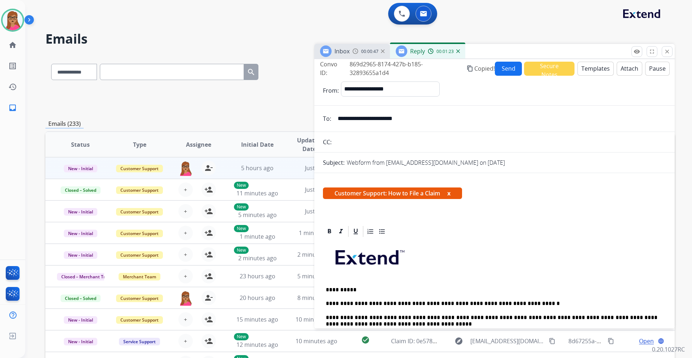  Describe the element at coordinates (257, 297) in the screenshot. I see `span: 20 hours ago` at that location.